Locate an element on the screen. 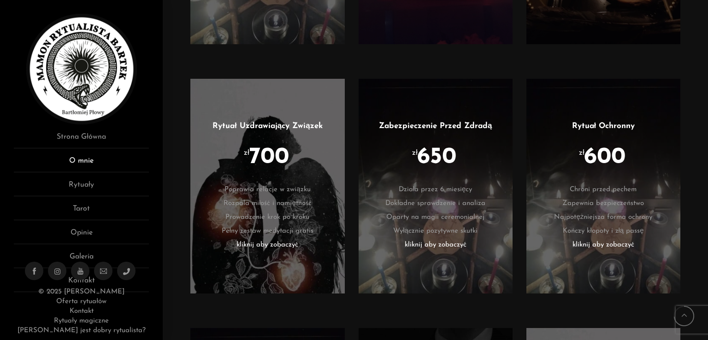 The image size is (708, 340). li: Oparty na magii ceremonialnej is located at coordinates (436, 218).